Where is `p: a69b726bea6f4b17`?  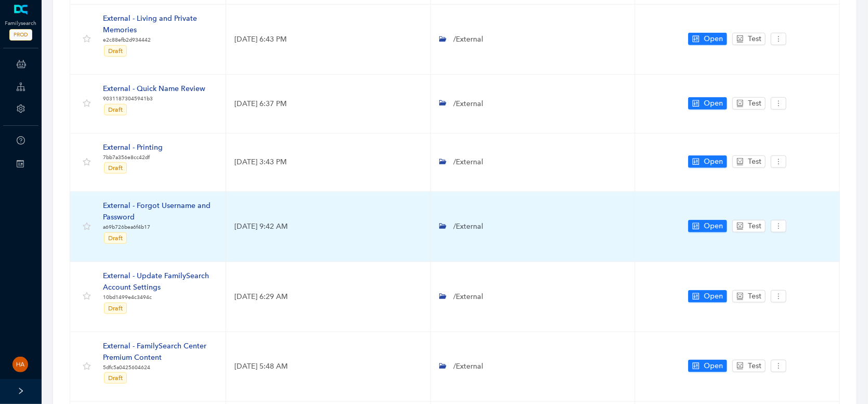
p: a69b726bea6f4b17 is located at coordinates (160, 227).